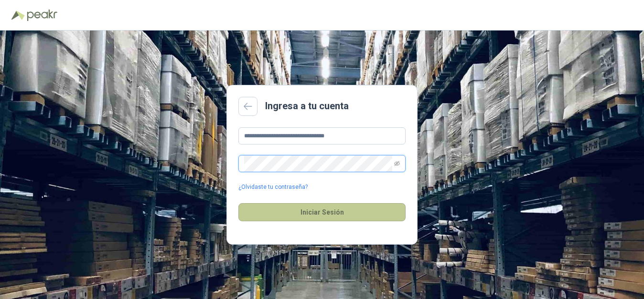 The width and height of the screenshot is (644, 299). What do you see at coordinates (397, 164) in the screenshot?
I see `span: eye-invisible` at bounding box center [397, 164].